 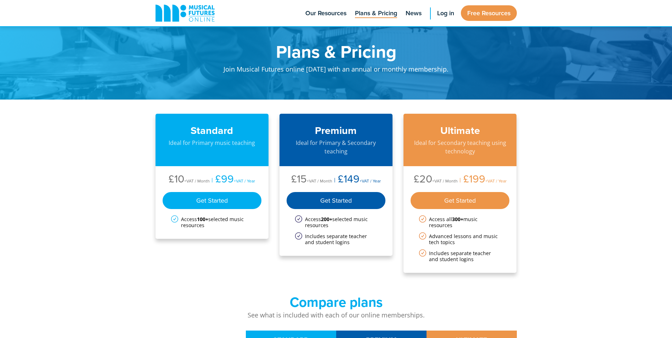 I want to click on h1: Plans & Pricing, so click(x=336, y=51).